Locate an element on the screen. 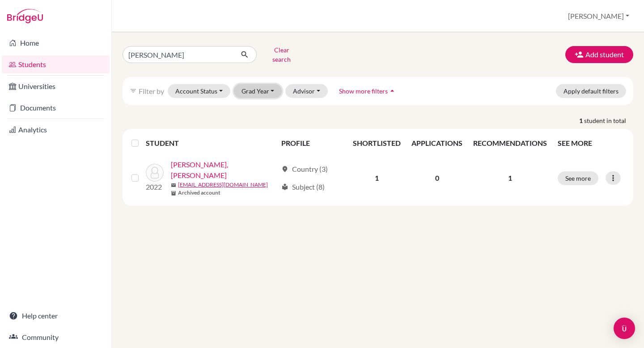 The image size is (644, 348). div: Open Intercom Messenger is located at coordinates (624, 328).